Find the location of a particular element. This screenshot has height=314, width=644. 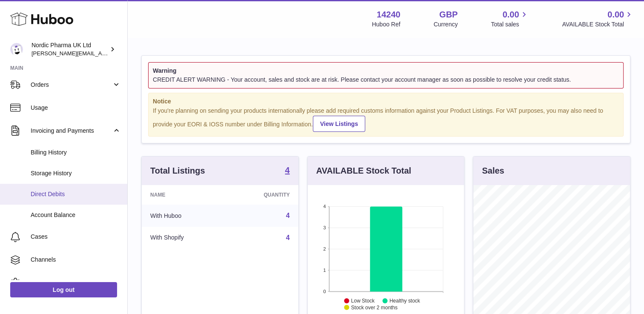

div: Nordic Pharma UK Ltd is located at coordinates (70, 49).